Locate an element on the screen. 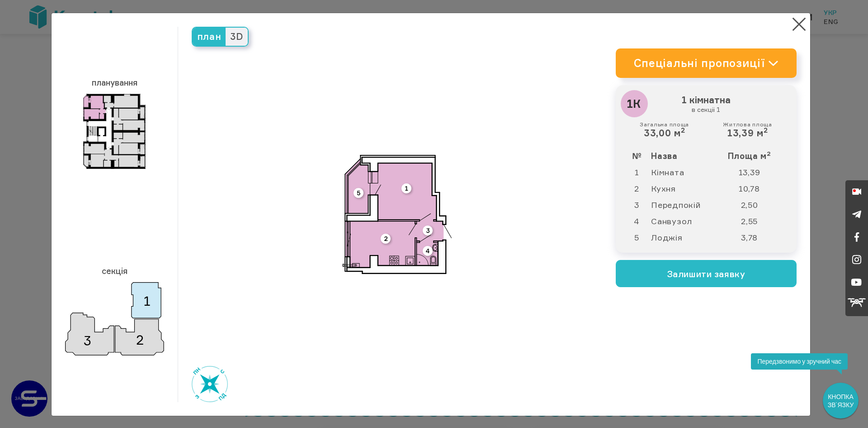 The image size is (868, 428). button: Залишити заявку is located at coordinates (706, 273).